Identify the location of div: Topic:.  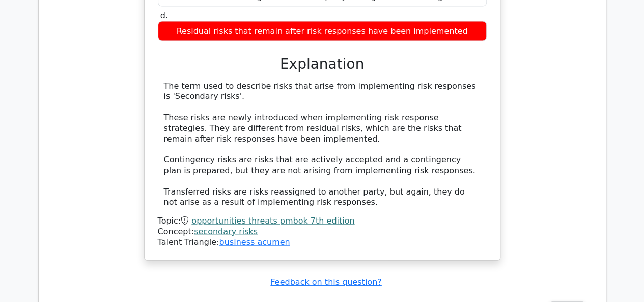
(323, 221).